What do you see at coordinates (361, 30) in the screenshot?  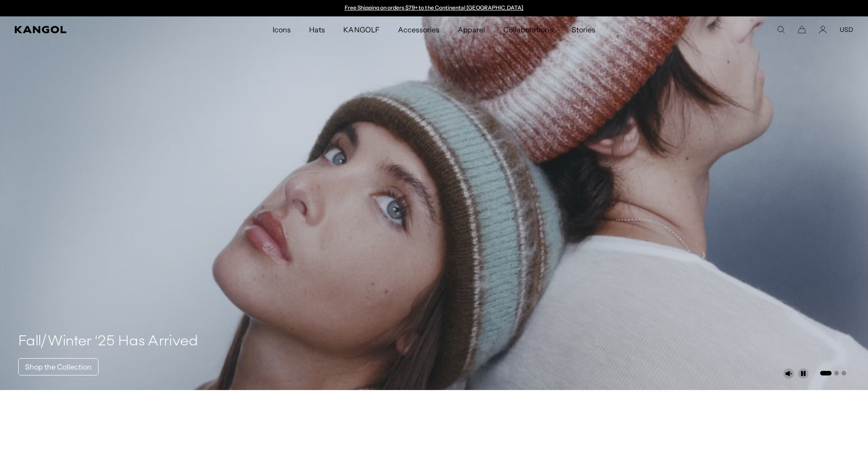 I see `a: KANGOLF` at bounding box center [361, 30].